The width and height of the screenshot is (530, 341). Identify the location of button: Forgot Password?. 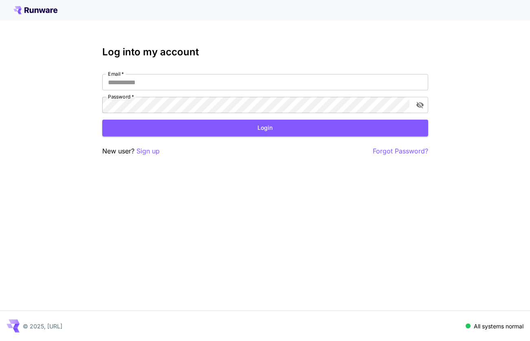
(400, 151).